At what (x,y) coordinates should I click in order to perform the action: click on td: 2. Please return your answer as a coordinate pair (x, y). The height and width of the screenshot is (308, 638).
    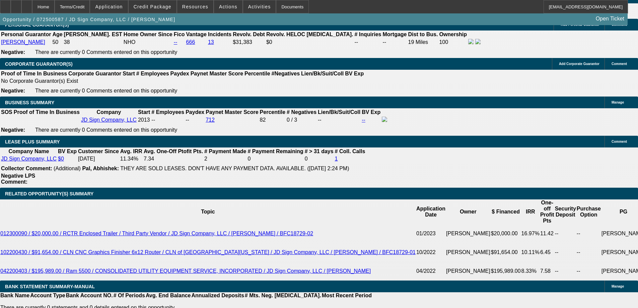
    Looking at the image, I should click on (225, 159).